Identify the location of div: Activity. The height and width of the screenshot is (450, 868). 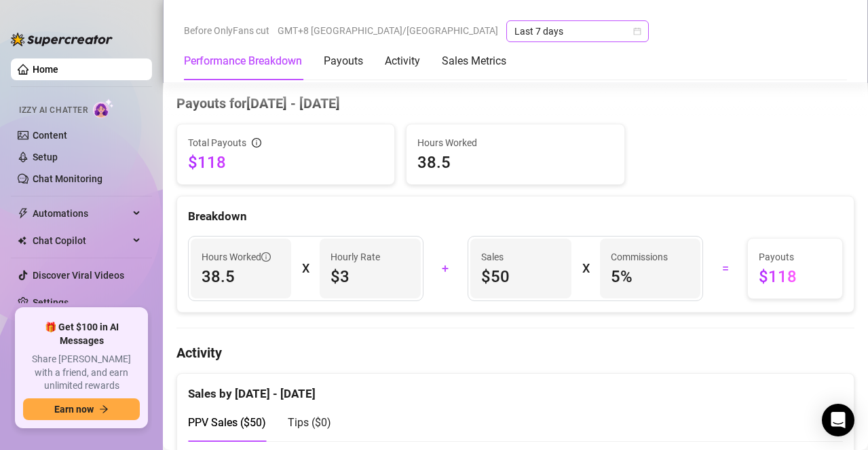
(402, 61).